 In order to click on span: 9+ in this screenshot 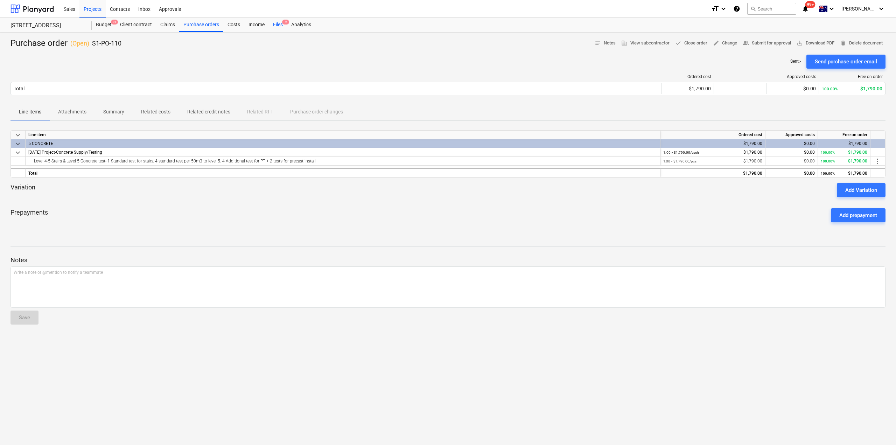, I will do `click(114, 22)`.